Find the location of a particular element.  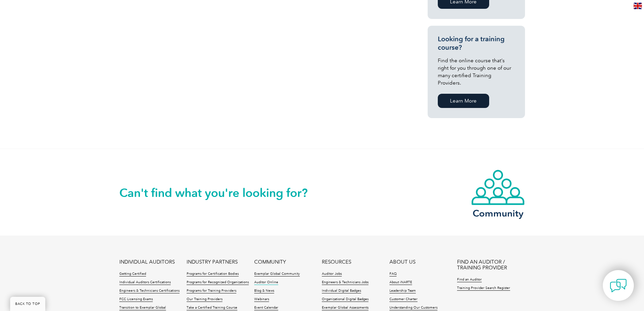

a: FAQ is located at coordinates (393, 274).